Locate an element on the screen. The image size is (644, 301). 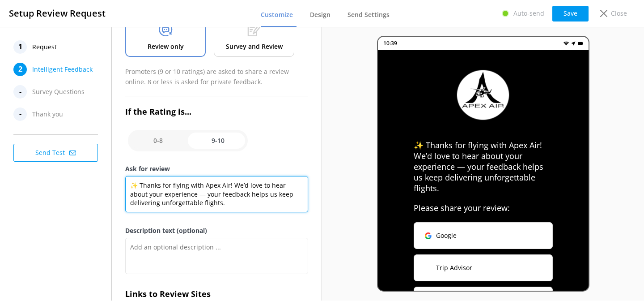
h3: Links to Review Sites is located at coordinates (216, 294).